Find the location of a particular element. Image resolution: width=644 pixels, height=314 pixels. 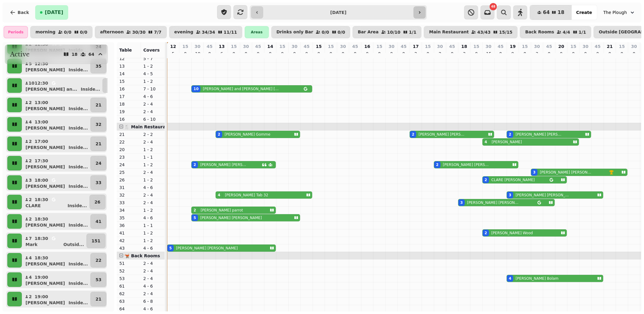

p: 30 / 30 is located at coordinates (139, 32).